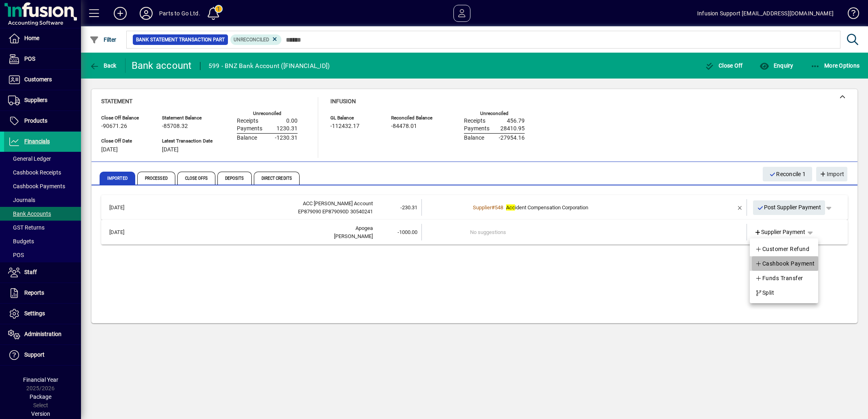  I want to click on span: Customer Refund, so click(782, 249).